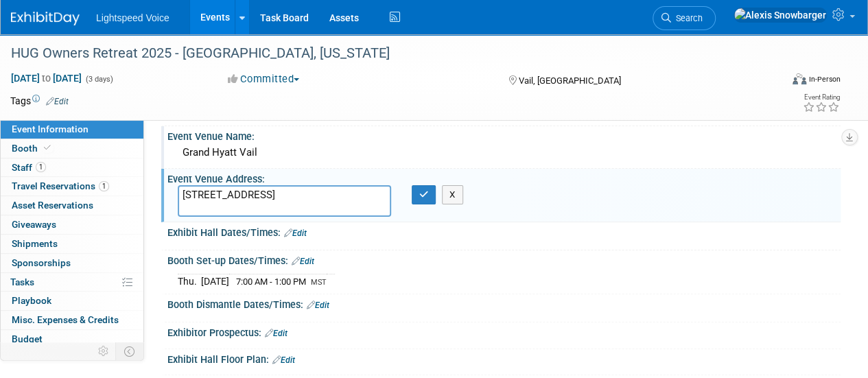 The height and width of the screenshot is (378, 868). Describe the element at coordinates (65, 320) in the screenshot. I see `span: Misc. Expenses & Credits` at that location.